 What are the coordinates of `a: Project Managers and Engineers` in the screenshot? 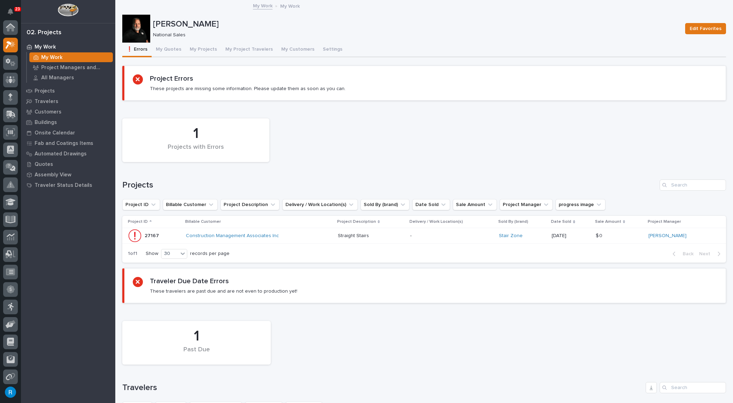 It's located at (71, 67).